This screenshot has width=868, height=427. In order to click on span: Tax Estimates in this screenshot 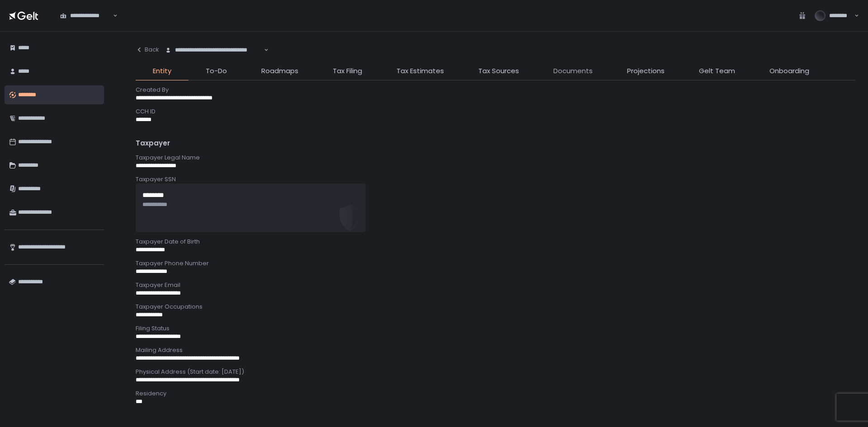, I will do `click(420, 71)`.